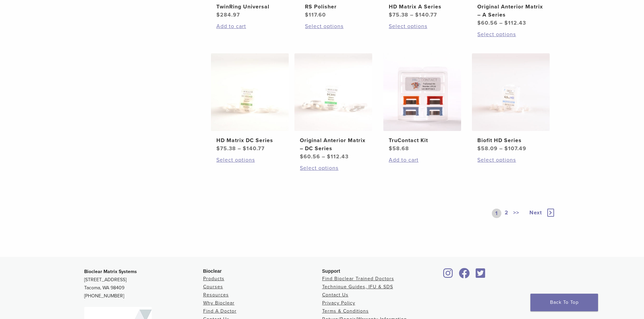 The height and width of the screenshot is (319, 644). Describe the element at coordinates (213, 278) in the screenshot. I see `a: Products` at that location.